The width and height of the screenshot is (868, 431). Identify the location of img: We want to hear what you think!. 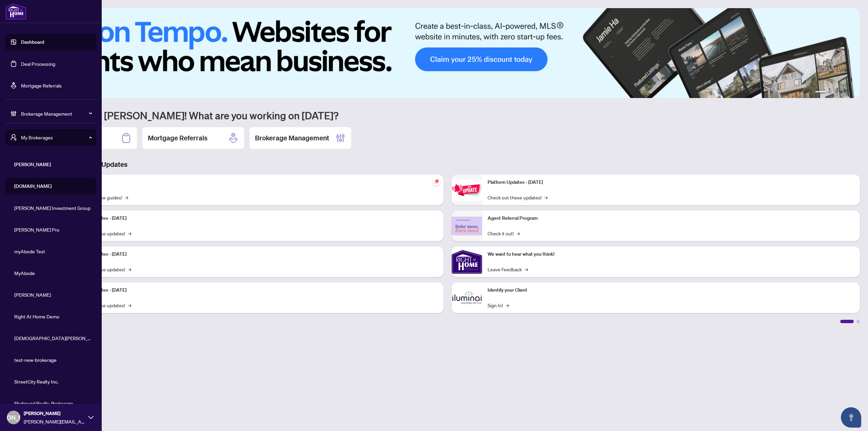
(467, 262).